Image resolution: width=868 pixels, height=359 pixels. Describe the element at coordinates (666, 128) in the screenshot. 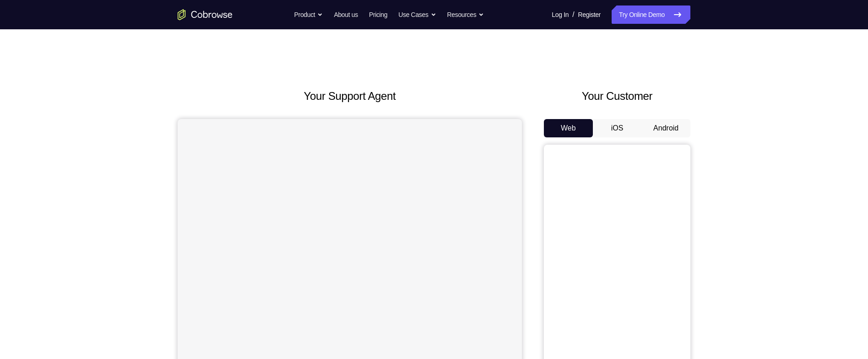

I see `button: Android` at that location.